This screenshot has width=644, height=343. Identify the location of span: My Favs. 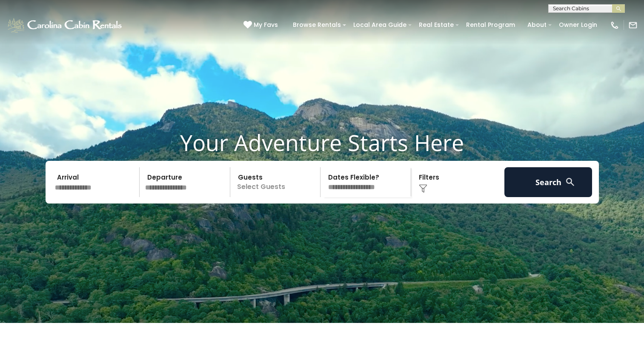
(266, 25).